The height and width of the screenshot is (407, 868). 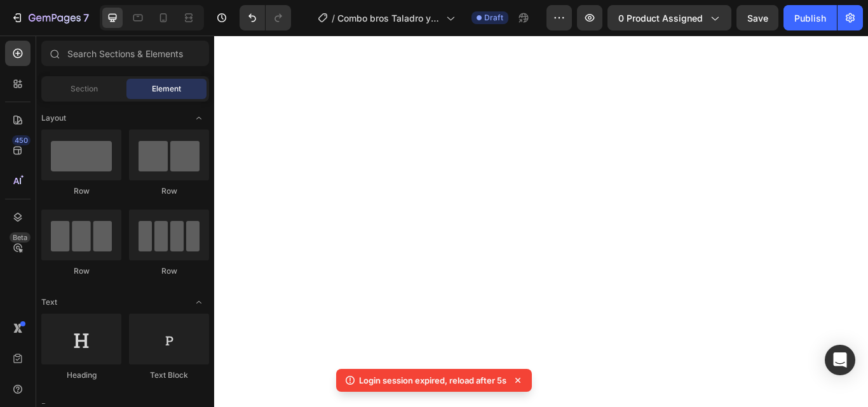 What do you see at coordinates (840, 360) in the screenshot?
I see `div: Open Intercom Messenger` at bounding box center [840, 360].